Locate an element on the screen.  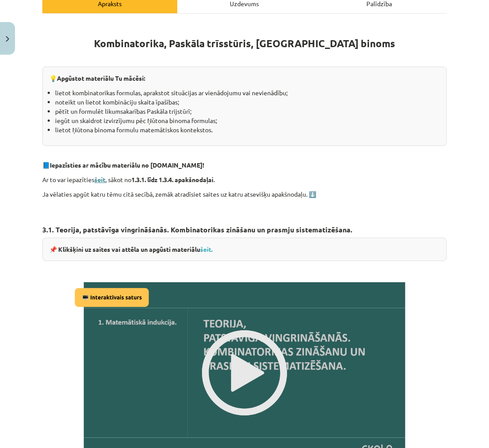
strong: 📌 Klikšķini uz saites vai attēla un apgūsti materiālu is located at coordinates (131, 249).